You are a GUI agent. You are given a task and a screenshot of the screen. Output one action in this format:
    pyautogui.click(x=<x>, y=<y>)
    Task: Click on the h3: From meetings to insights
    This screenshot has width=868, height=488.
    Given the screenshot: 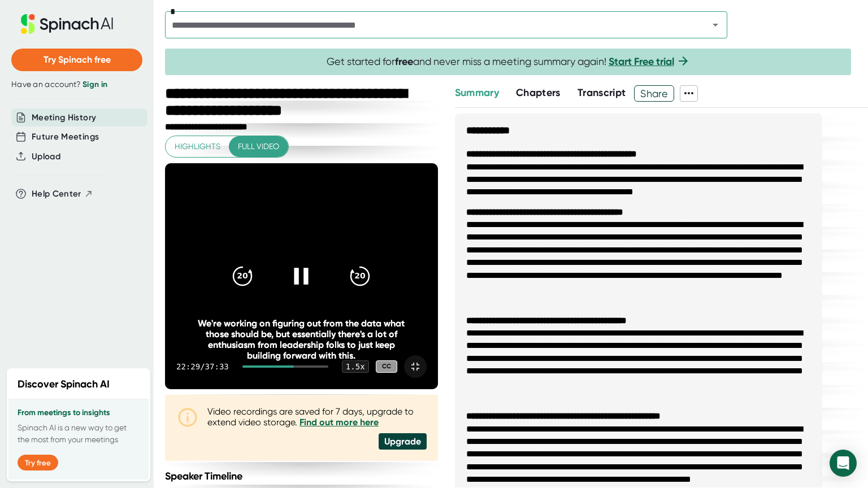 What is the action you would take?
    pyautogui.click(x=78, y=413)
    